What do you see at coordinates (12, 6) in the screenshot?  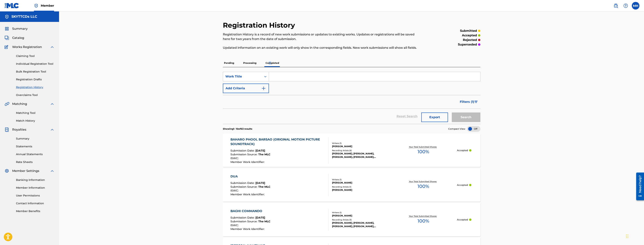 I see `img: MLC Logo` at bounding box center [12, 6].